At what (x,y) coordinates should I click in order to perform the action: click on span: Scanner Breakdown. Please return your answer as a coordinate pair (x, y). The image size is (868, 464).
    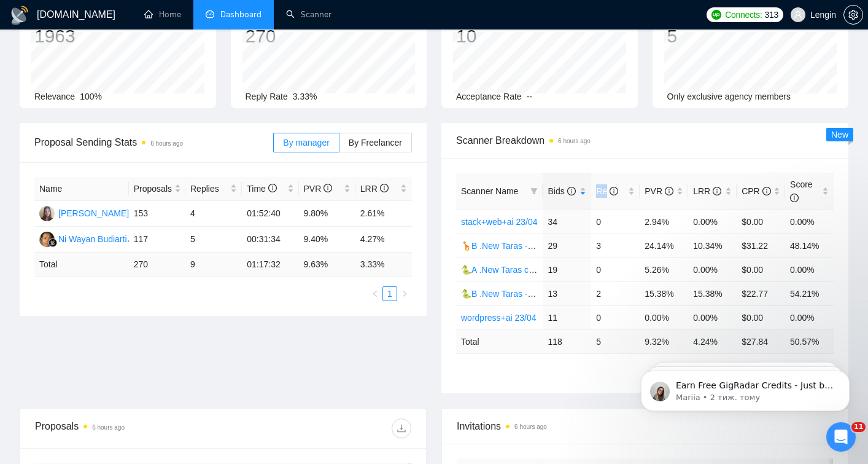
    Looking at the image, I should click on (645, 140).